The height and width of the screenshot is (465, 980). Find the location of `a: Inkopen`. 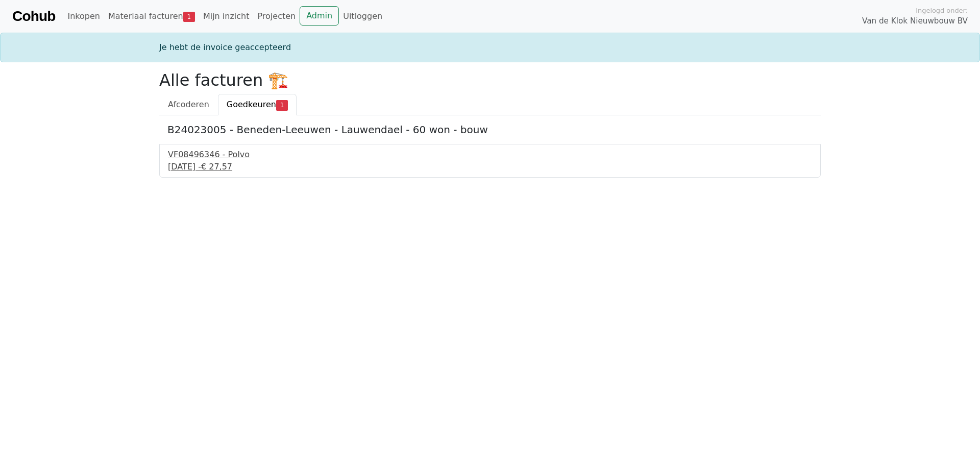

a: Inkopen is located at coordinates (83, 16).